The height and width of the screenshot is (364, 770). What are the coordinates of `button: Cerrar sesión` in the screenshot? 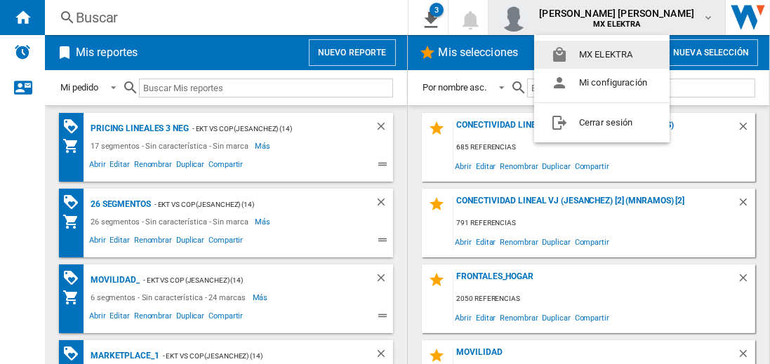 It's located at (601, 123).